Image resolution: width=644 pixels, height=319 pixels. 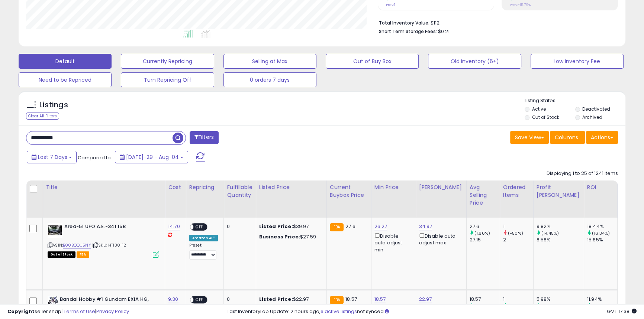 I want to click on button: Currently Repricing, so click(x=167, y=61).